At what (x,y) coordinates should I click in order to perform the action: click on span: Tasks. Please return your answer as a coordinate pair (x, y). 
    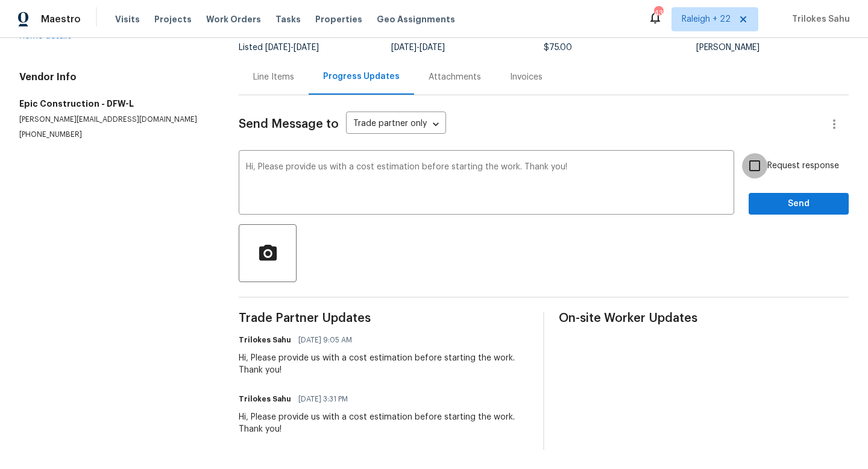
    Looking at the image, I should click on (288, 19).